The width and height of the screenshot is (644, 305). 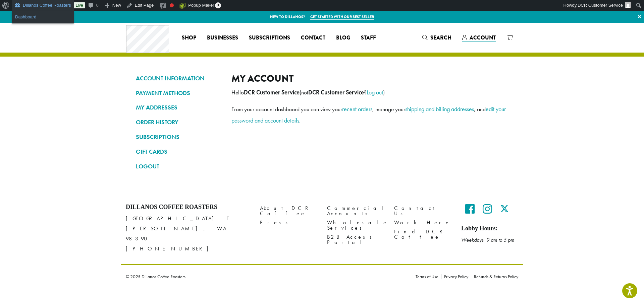 What do you see at coordinates (355, 240) in the screenshot?
I see `a: B2B Access Portal` at bounding box center [355, 240].